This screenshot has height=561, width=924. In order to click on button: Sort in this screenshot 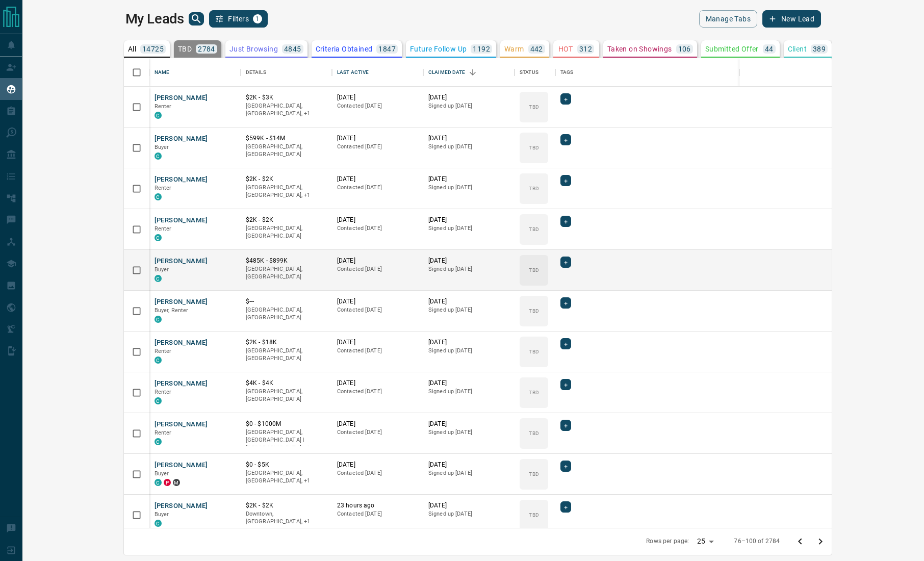, I will do `click(472, 72)`.